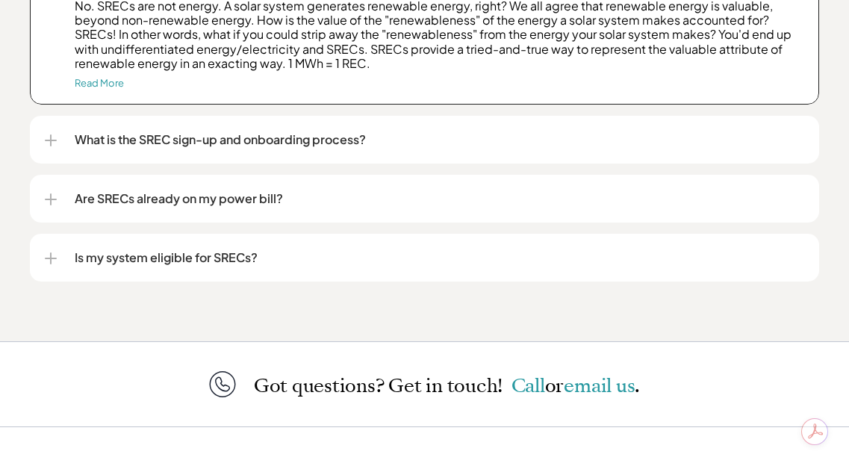 The height and width of the screenshot is (472, 849). What do you see at coordinates (439, 258) in the screenshot?
I see `p: Is my system eligible for SRECs?` at bounding box center [439, 258].